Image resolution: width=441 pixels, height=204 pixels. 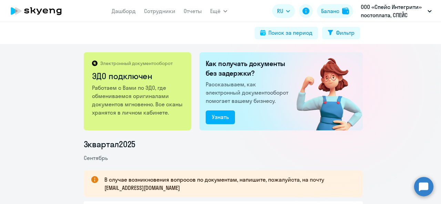 I want to click on button: ООО «Спейс Интегрити» постоплата, СПЕЙС ИНТЕГРИТИ, ООО, so click(x=396, y=11).